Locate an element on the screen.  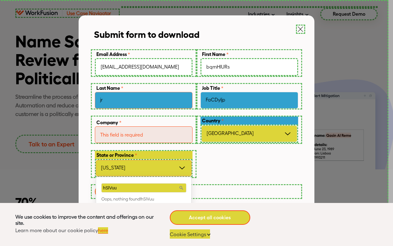
div: Submit form to download is located at coordinates (197, 34).